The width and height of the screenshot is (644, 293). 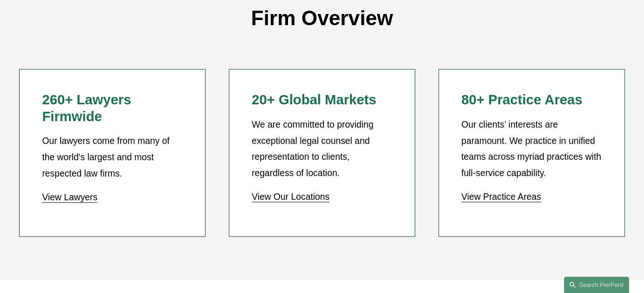 I want to click on h2: 80+ Practice Areas, so click(x=531, y=100).